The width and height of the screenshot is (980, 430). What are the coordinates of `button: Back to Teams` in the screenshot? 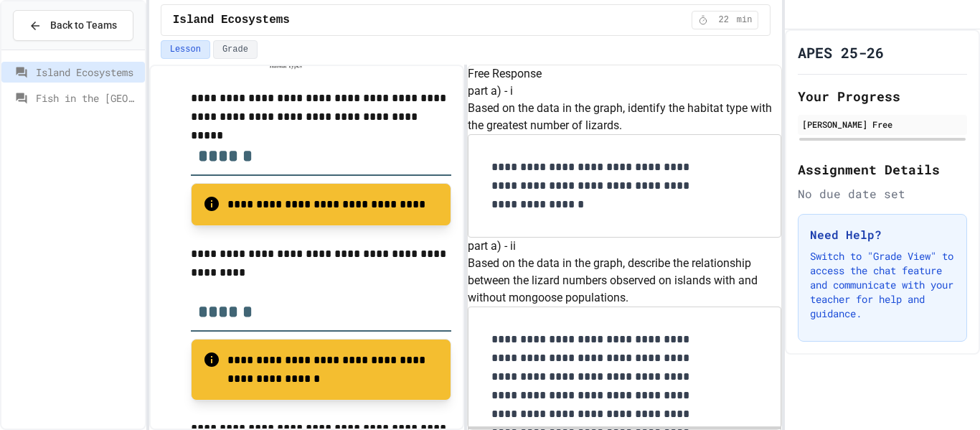 It's located at (73, 25).